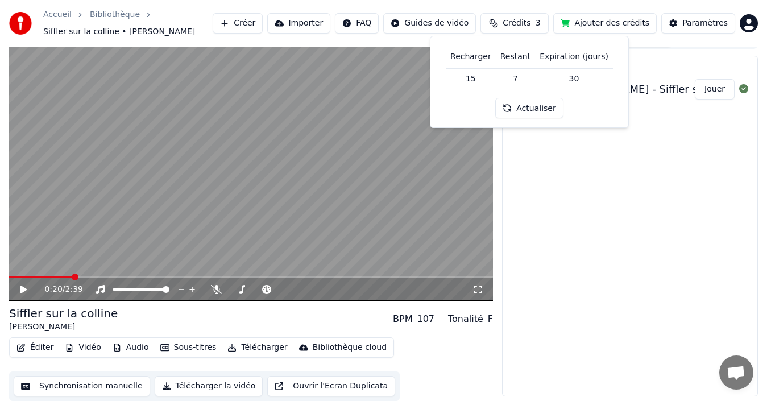  Describe the element at coordinates (698, 23) in the screenshot. I see `button: Paramètres` at that location.